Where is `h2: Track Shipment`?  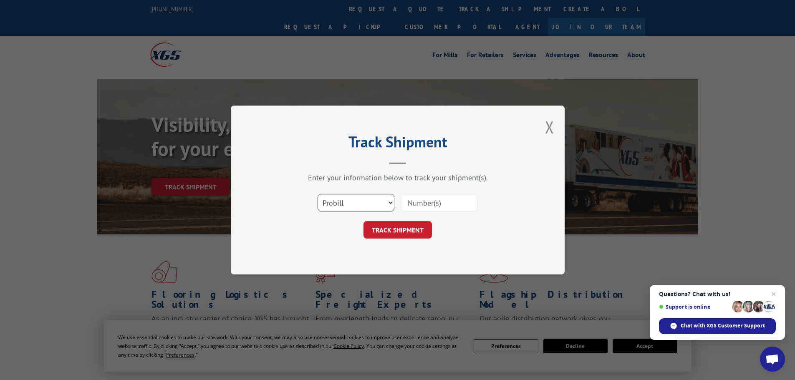 h2: Track Shipment is located at coordinates (398, 144).